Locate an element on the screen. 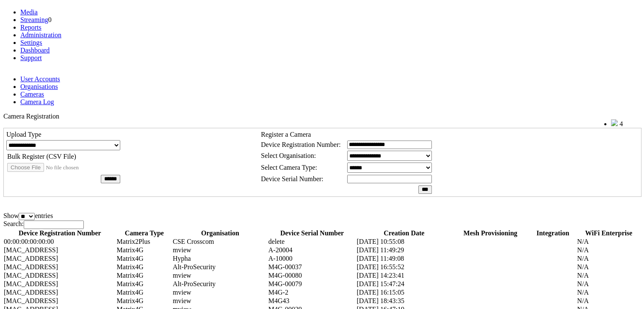 Image resolution: width=644 pixels, height=309 pixels. select: Showentries is located at coordinates (27, 216).